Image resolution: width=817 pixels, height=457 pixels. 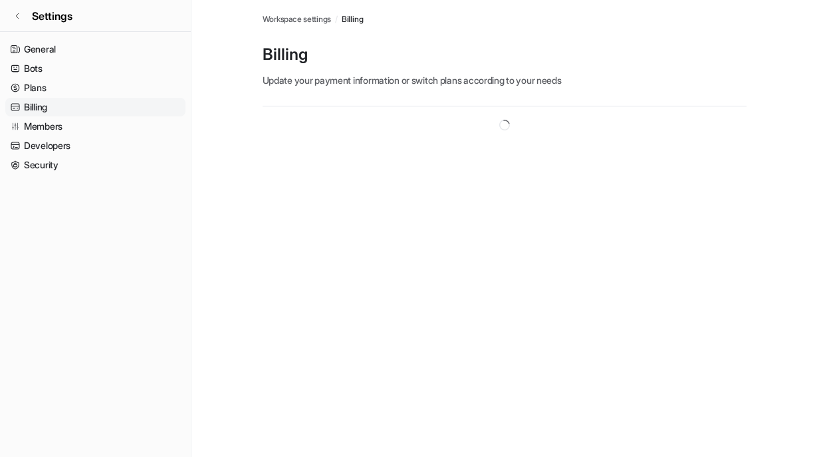 What do you see at coordinates (95, 165) in the screenshot?
I see `a: Security` at bounding box center [95, 165].